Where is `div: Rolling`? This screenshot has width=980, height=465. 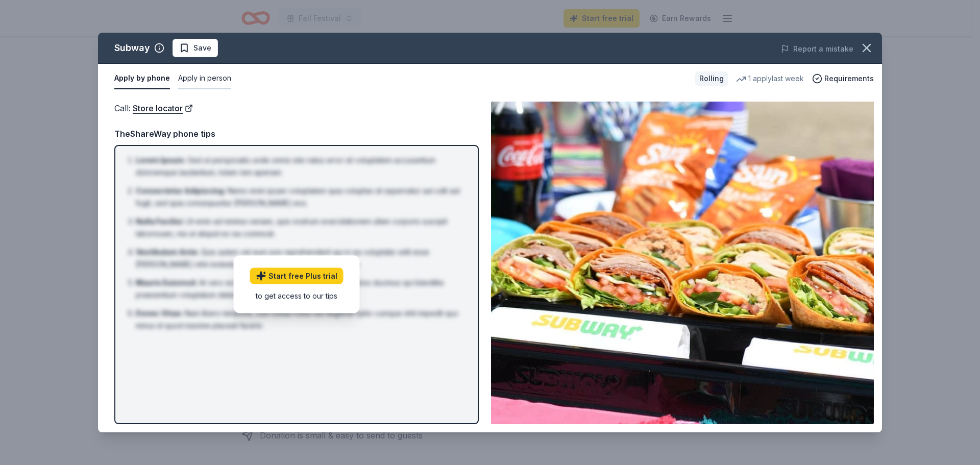
div: Rolling is located at coordinates (711, 79).